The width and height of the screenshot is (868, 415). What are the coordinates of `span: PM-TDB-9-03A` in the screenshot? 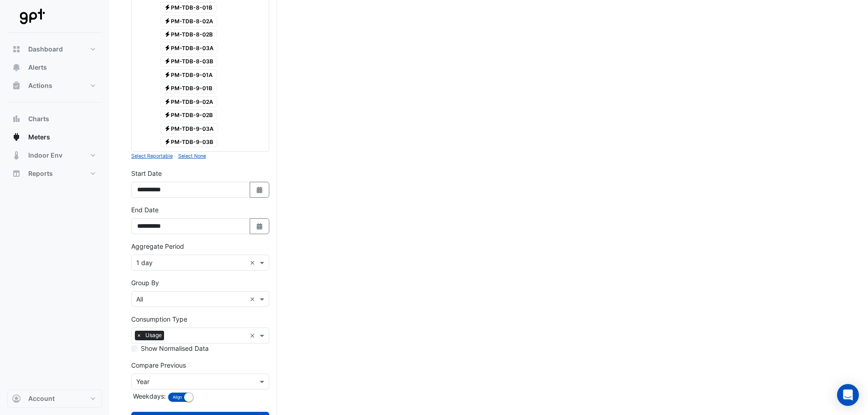 It's located at (189, 129).